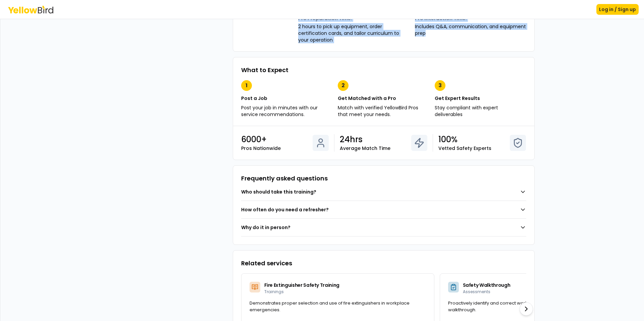 The width and height of the screenshot is (644, 321). What do you see at coordinates (287, 111) in the screenshot?
I see `p: Post your job in minutes with our service recommendations.` at bounding box center [287, 111].